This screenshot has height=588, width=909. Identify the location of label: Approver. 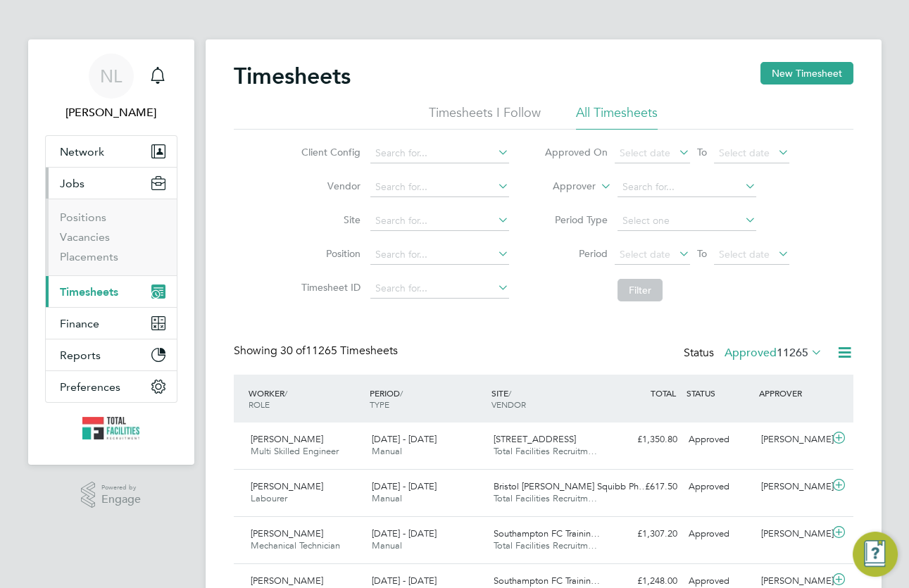
(564, 186).